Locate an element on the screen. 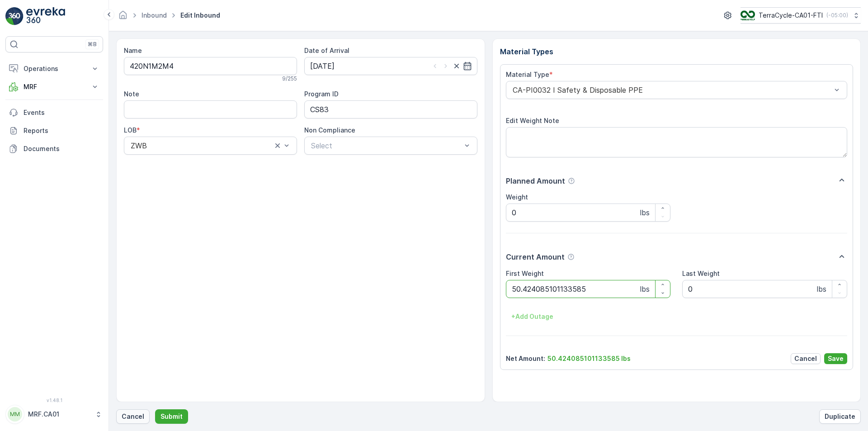 The width and height of the screenshot is (868, 431). input: dd/mm/yyyy is located at coordinates (391, 66).